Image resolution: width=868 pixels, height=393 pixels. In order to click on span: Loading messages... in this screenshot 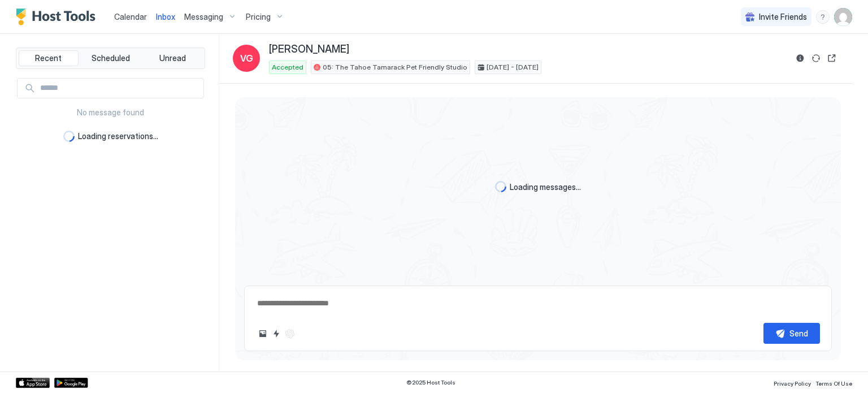, I will do `click(545, 187)`.